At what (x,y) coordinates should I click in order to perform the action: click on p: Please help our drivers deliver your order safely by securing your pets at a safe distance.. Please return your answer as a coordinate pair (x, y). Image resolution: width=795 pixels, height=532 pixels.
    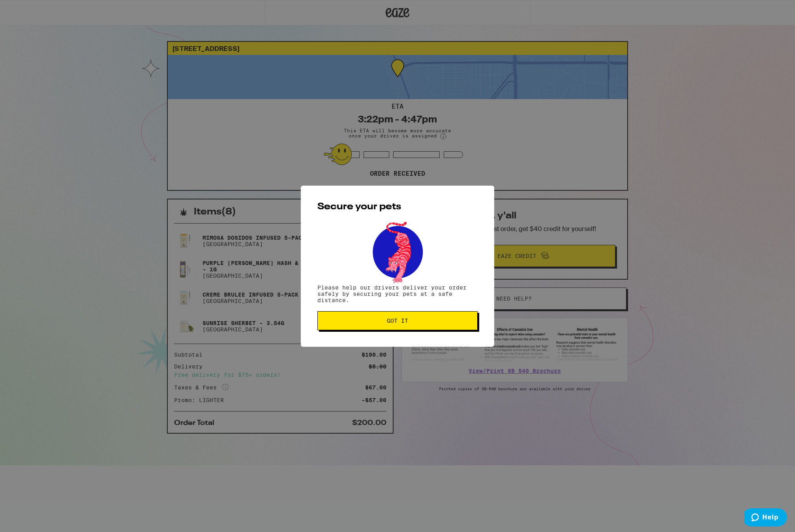
    Looking at the image, I should click on (397, 294).